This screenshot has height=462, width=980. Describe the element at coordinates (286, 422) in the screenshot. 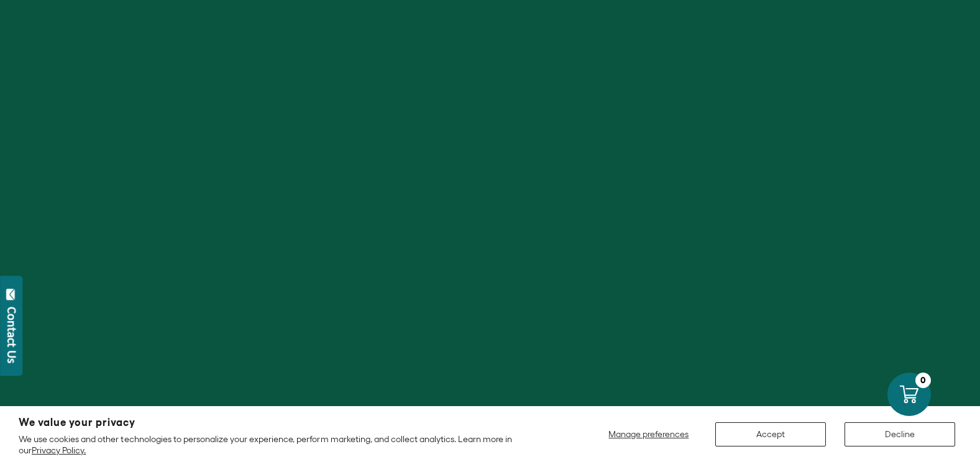

I see `h2: We value your privacy` at that location.